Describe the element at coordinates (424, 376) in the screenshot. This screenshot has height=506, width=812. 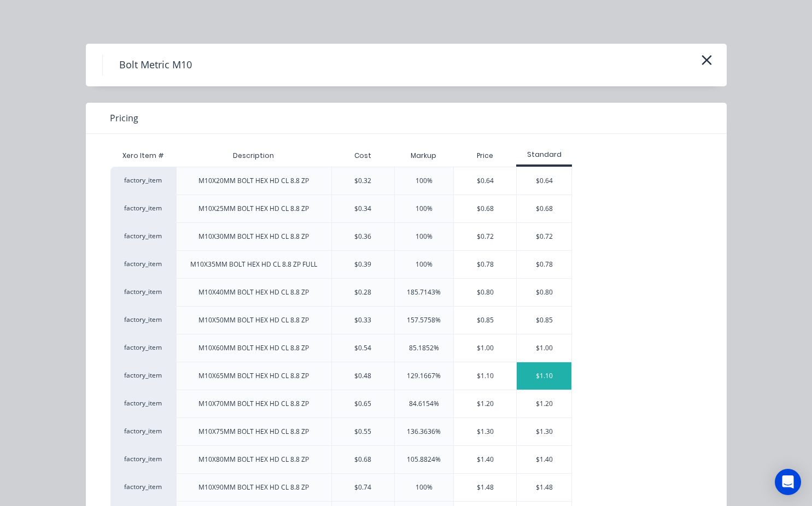
I see `div: 129.1667%` at that location.